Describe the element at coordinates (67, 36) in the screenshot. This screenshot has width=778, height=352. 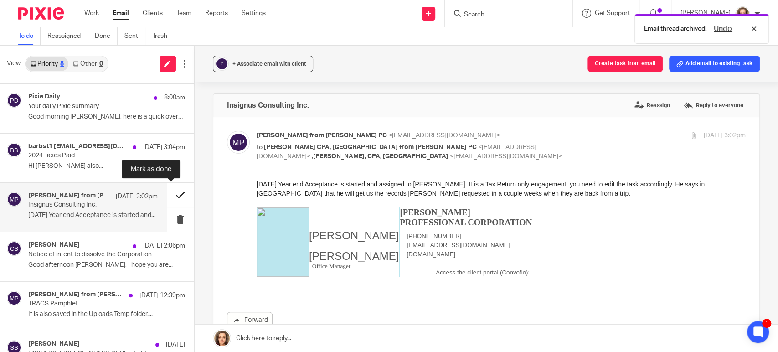
I see `a: Reassigned` at that location.